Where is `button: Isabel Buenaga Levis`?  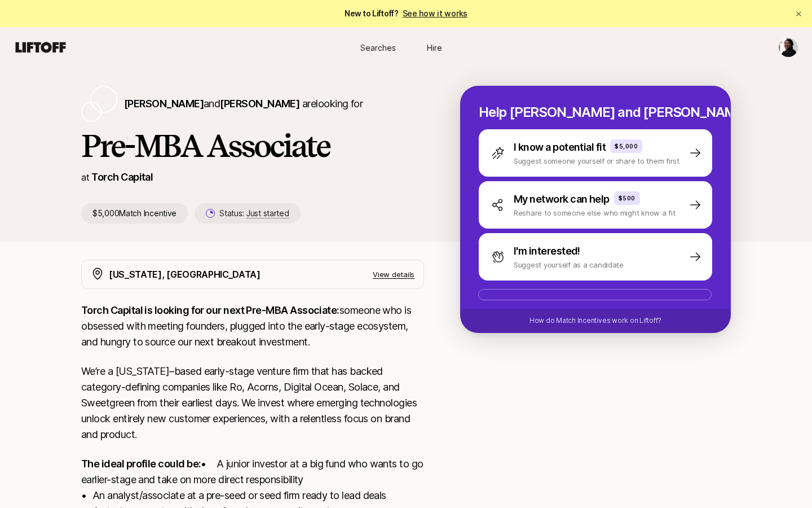 button: Isabel Buenaga Levis is located at coordinates (789, 47).